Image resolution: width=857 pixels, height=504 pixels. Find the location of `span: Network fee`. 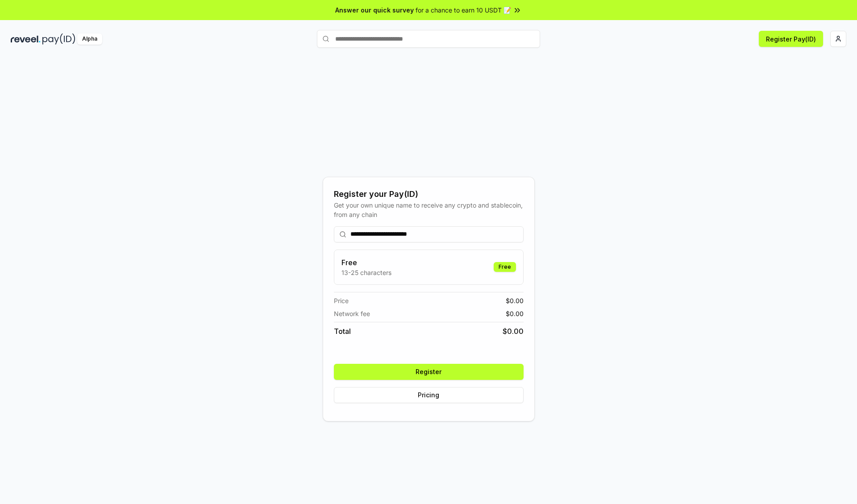

span: Network fee is located at coordinates (352, 313).